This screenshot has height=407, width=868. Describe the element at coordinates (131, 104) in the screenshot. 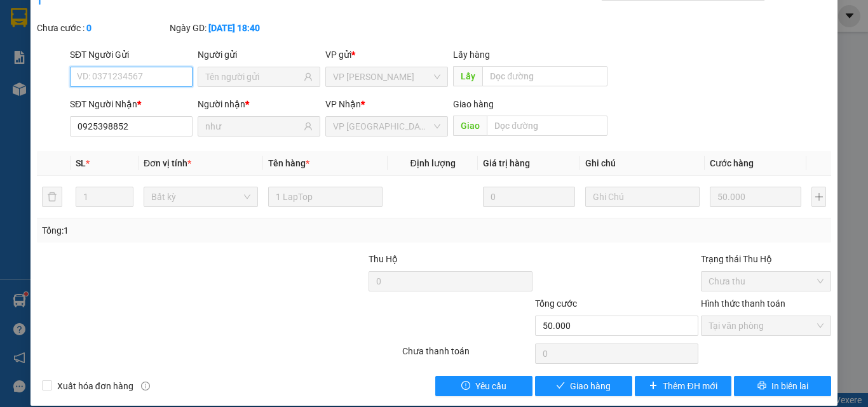

I see `div: SĐT Người Nhận` at that location.